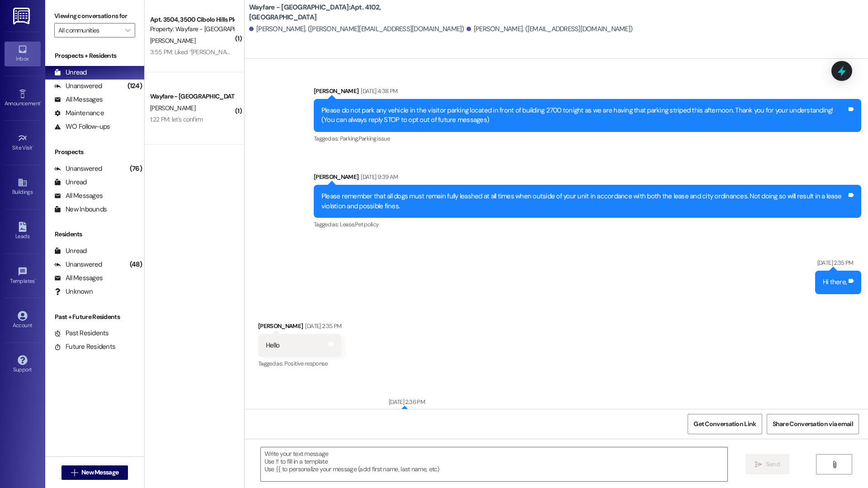 Image resolution: width=868 pixels, height=488 pixels. Describe the element at coordinates (84, 346) in the screenshot. I see `div: Future Residents` at that location.